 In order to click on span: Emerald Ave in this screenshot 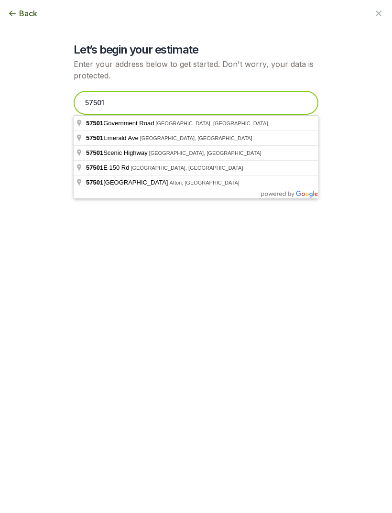, I will do `click(113, 138)`.